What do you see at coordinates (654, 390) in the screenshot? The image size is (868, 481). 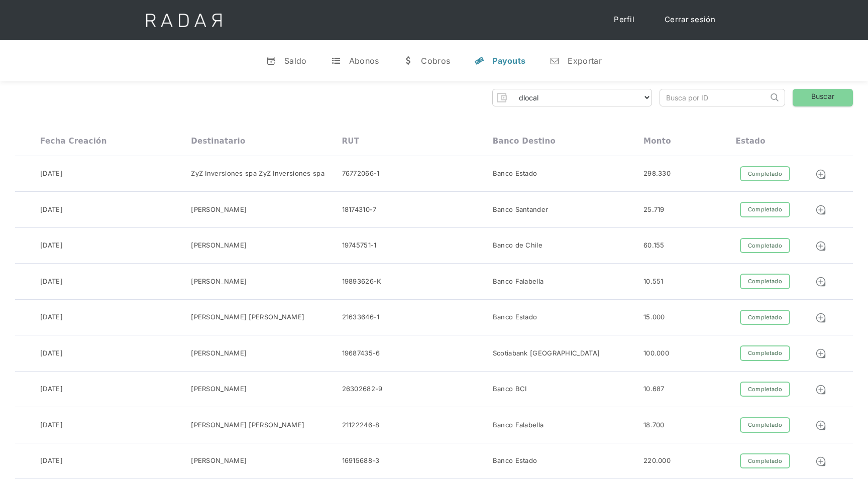 I see `div: 10.687` at bounding box center [654, 390].